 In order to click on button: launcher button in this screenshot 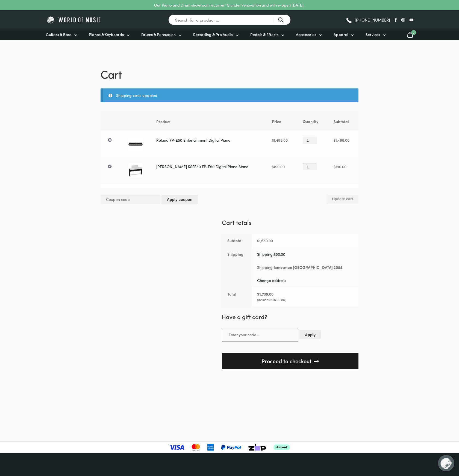, I will do `click(12, 12)`.